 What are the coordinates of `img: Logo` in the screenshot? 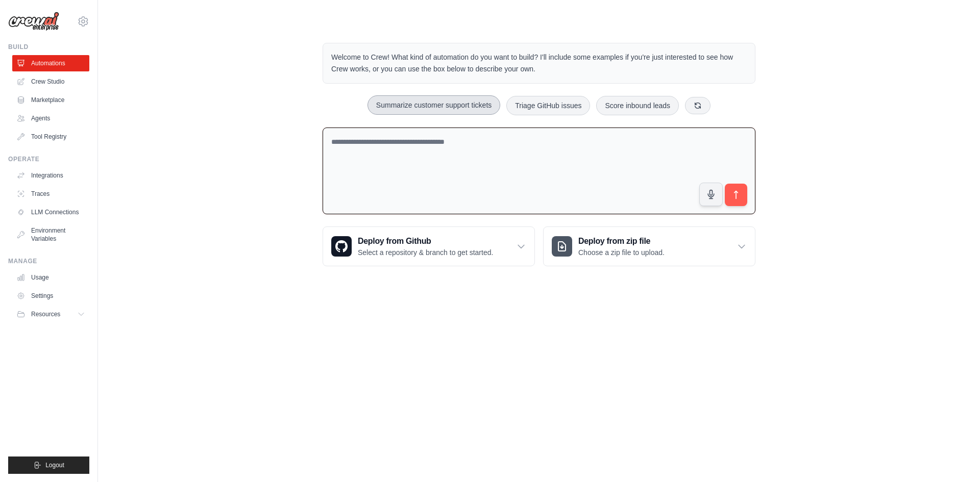 It's located at (33, 21).